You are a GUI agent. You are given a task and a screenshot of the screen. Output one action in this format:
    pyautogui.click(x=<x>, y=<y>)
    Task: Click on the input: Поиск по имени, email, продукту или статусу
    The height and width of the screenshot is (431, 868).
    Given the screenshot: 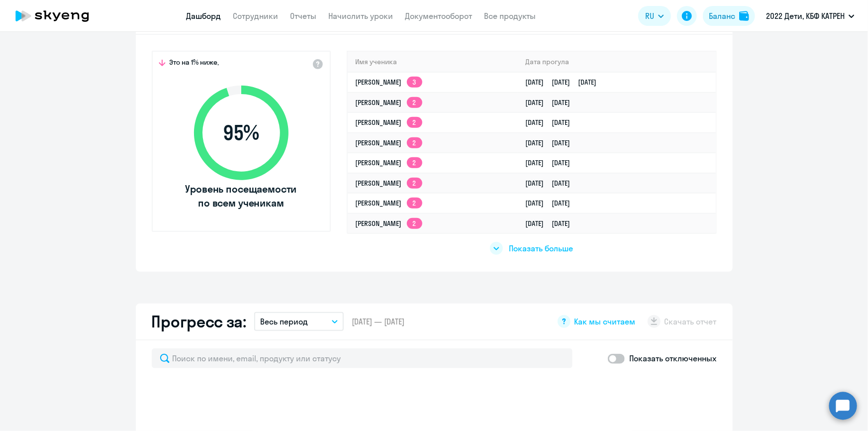 What is the action you would take?
    pyautogui.click(x=363, y=358)
    